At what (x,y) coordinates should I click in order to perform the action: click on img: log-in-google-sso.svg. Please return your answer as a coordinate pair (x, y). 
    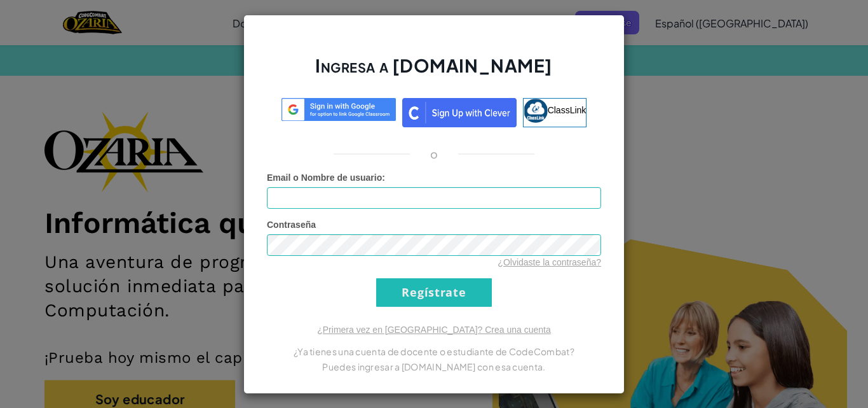
    Looking at the image, I should click on (338, 109).